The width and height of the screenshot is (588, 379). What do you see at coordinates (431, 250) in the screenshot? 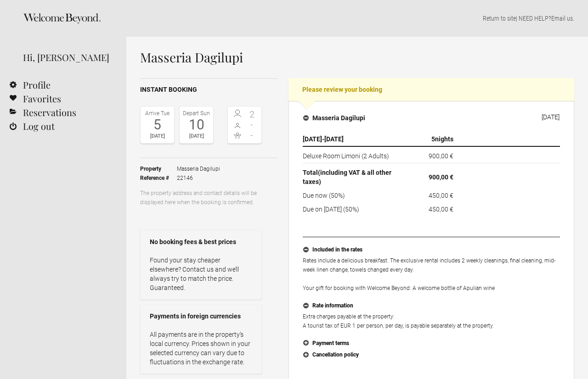
I see `button: Included in the rates` at bounding box center [431, 250].